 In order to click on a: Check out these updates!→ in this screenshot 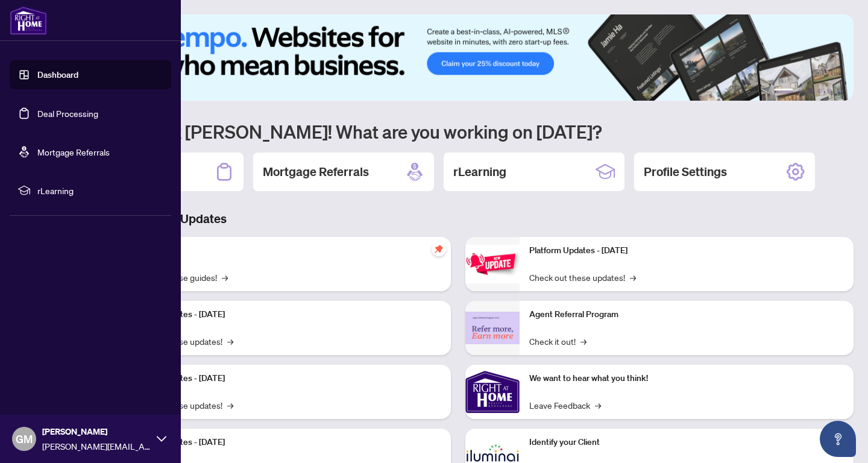, I will do `click(582, 277)`.